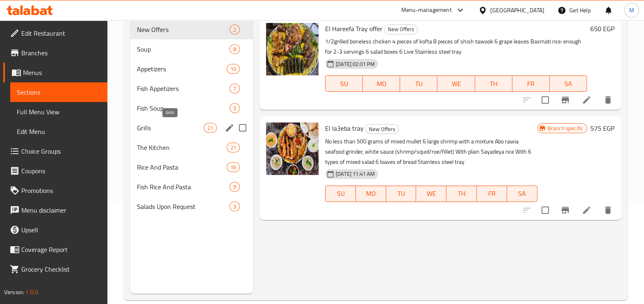  I want to click on button: edit, so click(230, 128).